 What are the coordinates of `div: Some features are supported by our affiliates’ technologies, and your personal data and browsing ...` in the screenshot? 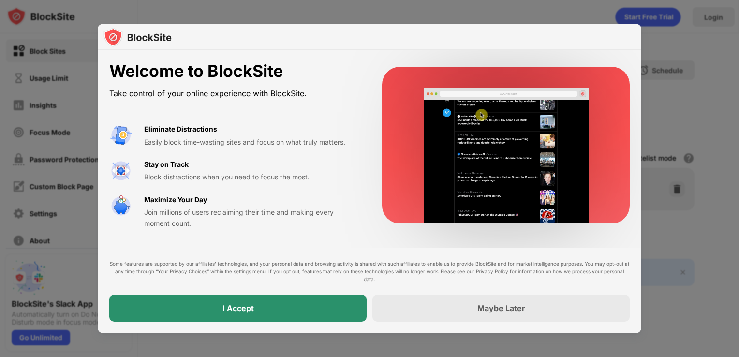 It's located at (369, 271).